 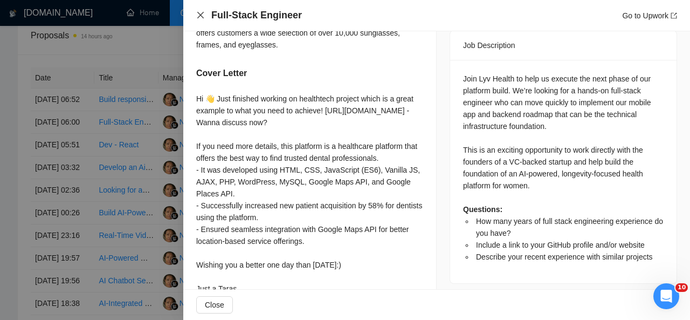 I want to click on span: export, so click(x=674, y=16).